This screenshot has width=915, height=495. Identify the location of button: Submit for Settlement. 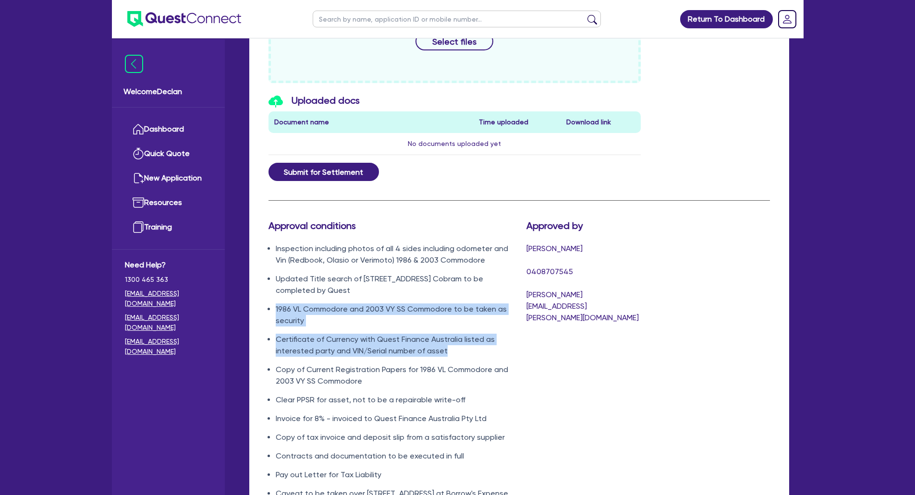
(324, 172).